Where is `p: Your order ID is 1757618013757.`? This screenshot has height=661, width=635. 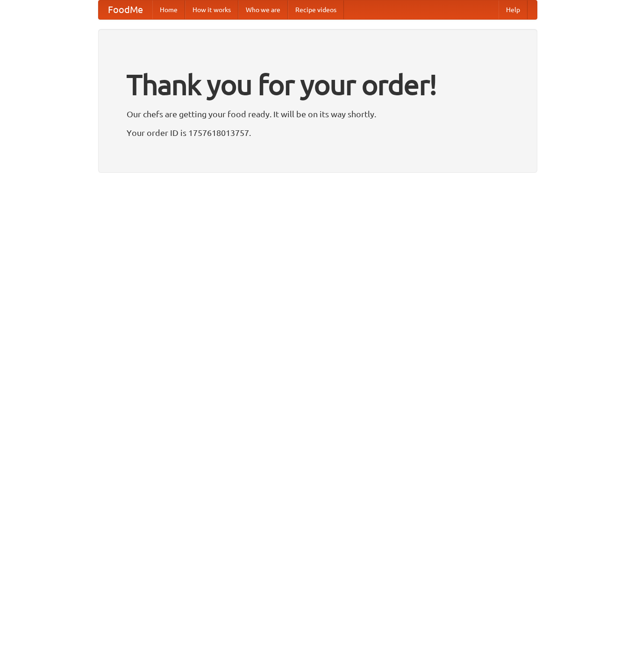 p: Your order ID is 1757618013757. is located at coordinates (318, 133).